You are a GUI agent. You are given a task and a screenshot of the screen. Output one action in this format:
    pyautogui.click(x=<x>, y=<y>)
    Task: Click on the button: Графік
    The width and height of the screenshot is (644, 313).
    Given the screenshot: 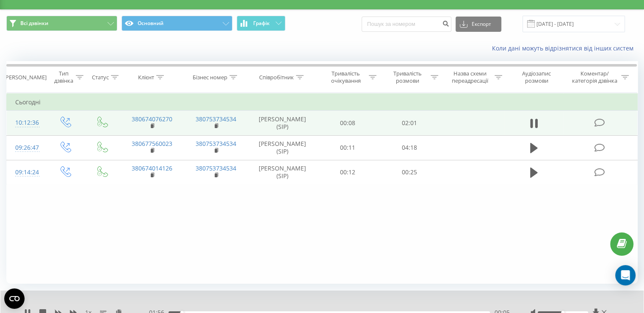 What is the action you would take?
    pyautogui.click(x=261, y=23)
    